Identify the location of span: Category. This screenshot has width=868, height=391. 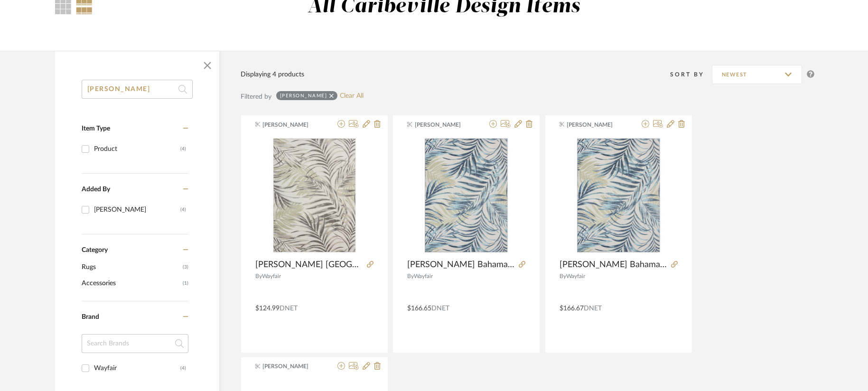
(94, 250).